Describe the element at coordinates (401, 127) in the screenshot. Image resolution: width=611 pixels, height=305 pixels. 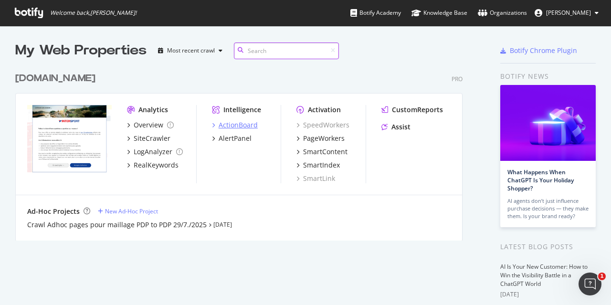
I see `div: Assist` at that location.